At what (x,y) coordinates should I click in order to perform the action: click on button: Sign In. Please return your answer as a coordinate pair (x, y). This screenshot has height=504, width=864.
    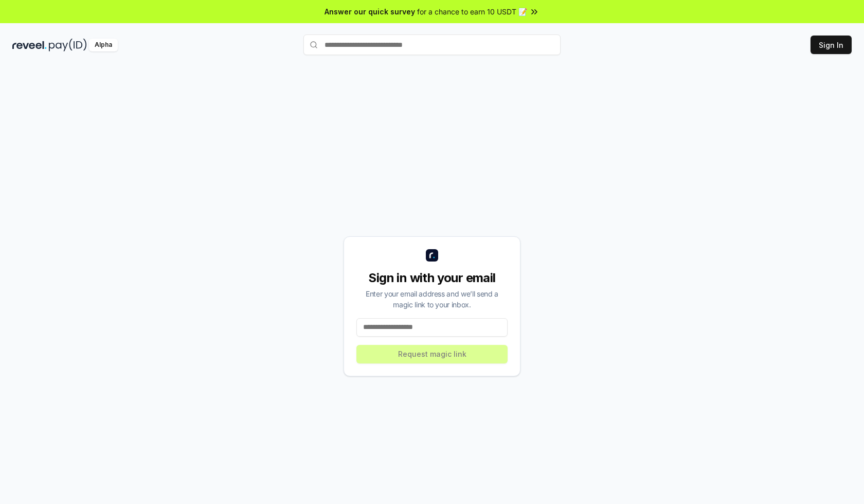
    Looking at the image, I should click on (832, 45).